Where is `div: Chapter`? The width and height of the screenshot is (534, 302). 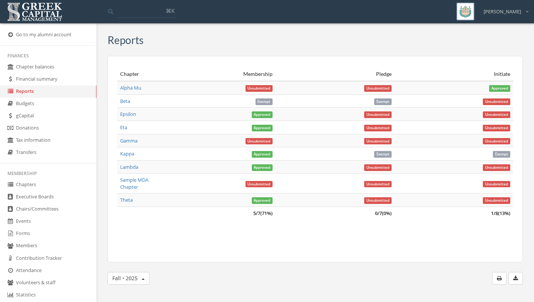 div: Chapter is located at coordinates (137, 74).